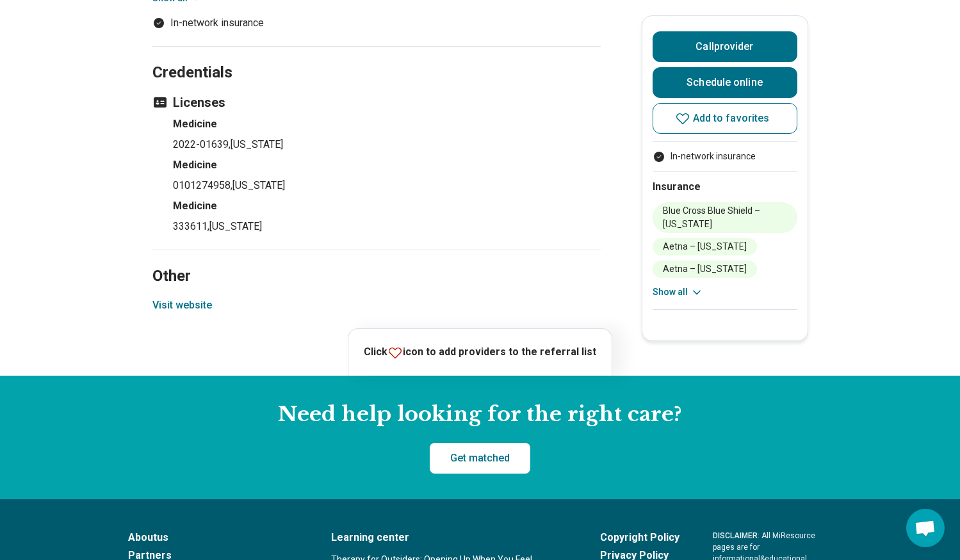 This screenshot has width=960, height=560. I want to click on p: Click icon to add providers to the referral list, so click(480, 352).